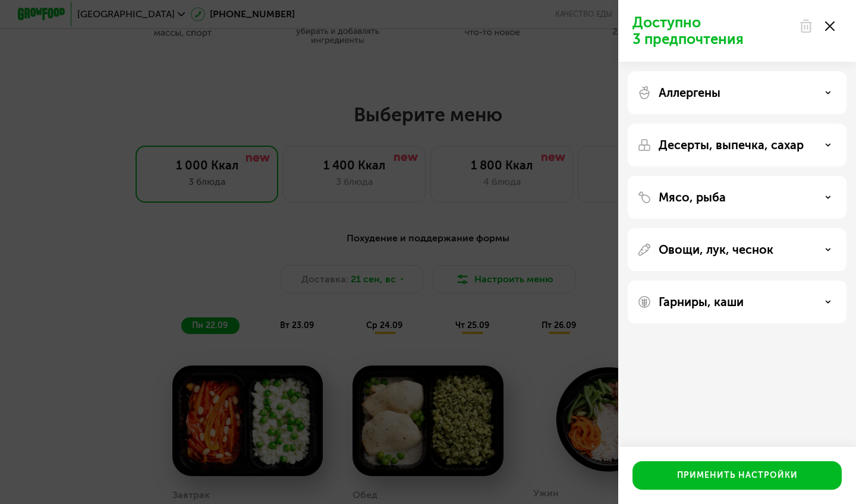 Image resolution: width=856 pixels, height=504 pixels. I want to click on p: Доступно 3 предпочтения, so click(712, 31).